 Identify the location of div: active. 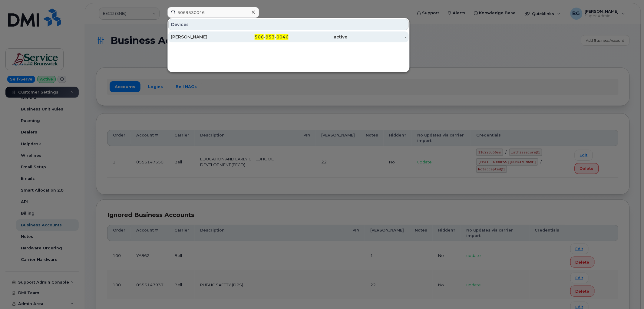
(318, 37).